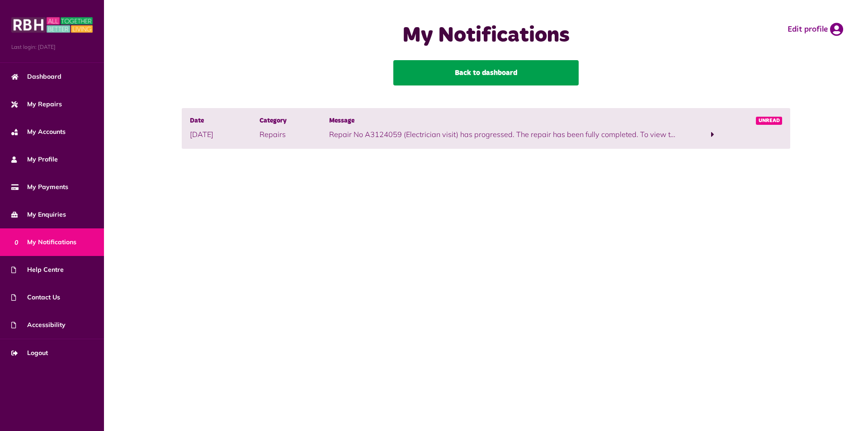 The image size is (868, 431). Describe the element at coordinates (29, 352) in the screenshot. I see `span: Logout` at that location.